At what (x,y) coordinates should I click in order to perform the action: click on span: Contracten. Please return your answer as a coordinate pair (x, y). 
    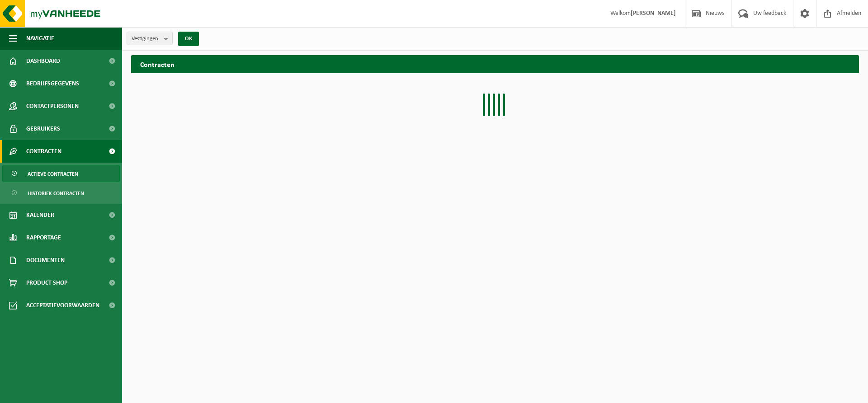
    Looking at the image, I should click on (44, 151).